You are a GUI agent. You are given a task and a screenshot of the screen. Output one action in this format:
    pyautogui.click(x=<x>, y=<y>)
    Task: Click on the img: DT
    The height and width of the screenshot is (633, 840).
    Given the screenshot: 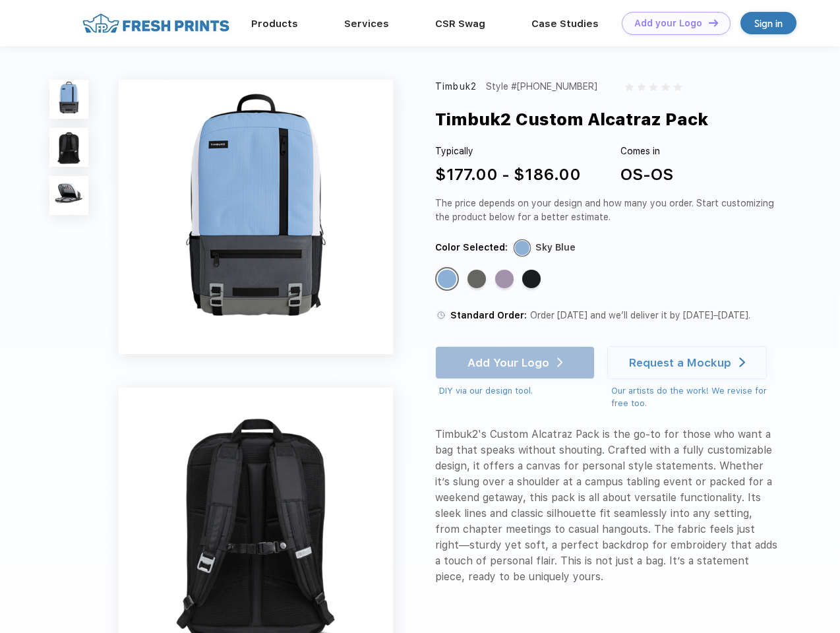 What is the action you would take?
    pyautogui.click(x=713, y=23)
    